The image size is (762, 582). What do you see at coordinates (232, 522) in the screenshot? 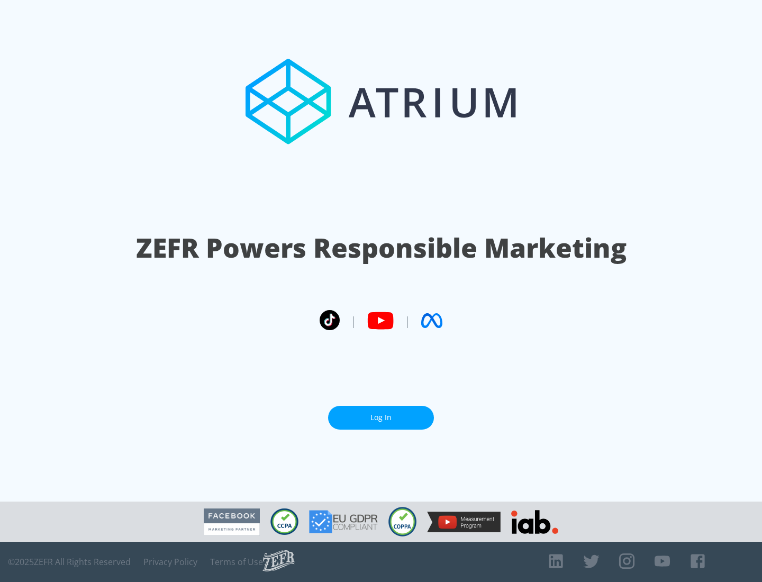
I see `img: Facebook Marketing Partner` at bounding box center [232, 522].